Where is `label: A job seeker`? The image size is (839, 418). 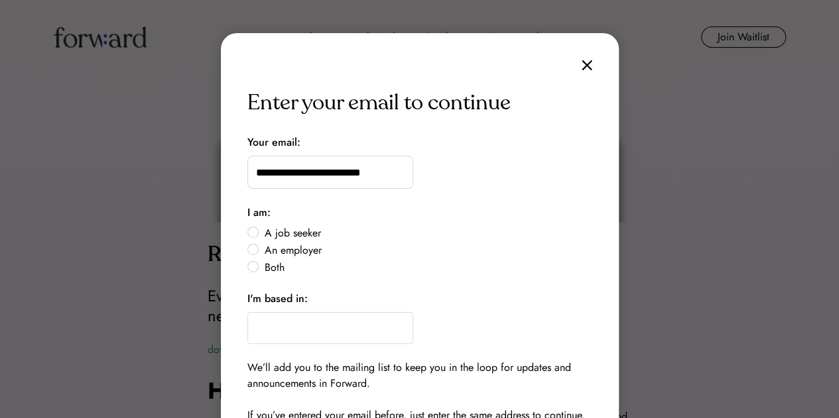 label: A job seeker is located at coordinates (426, 233).